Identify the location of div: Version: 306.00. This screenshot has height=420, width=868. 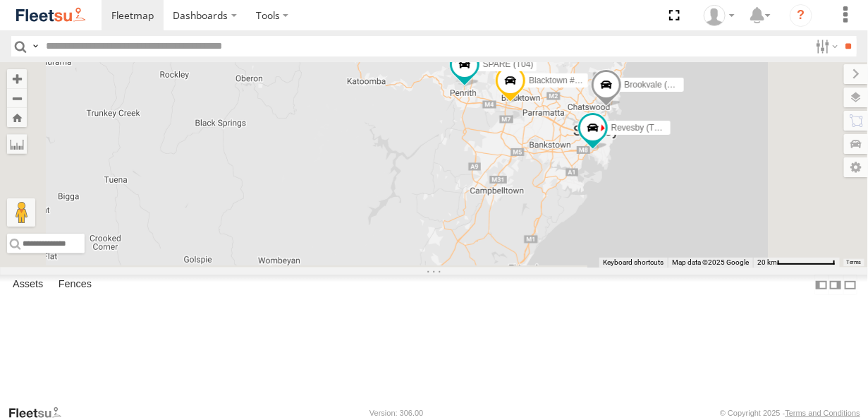
(396, 413).